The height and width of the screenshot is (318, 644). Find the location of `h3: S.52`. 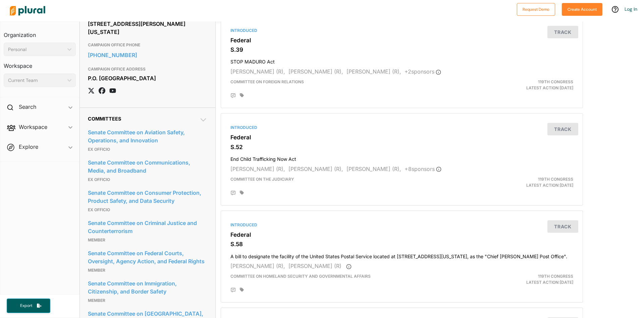

h3: S.52 is located at coordinates (402, 147).